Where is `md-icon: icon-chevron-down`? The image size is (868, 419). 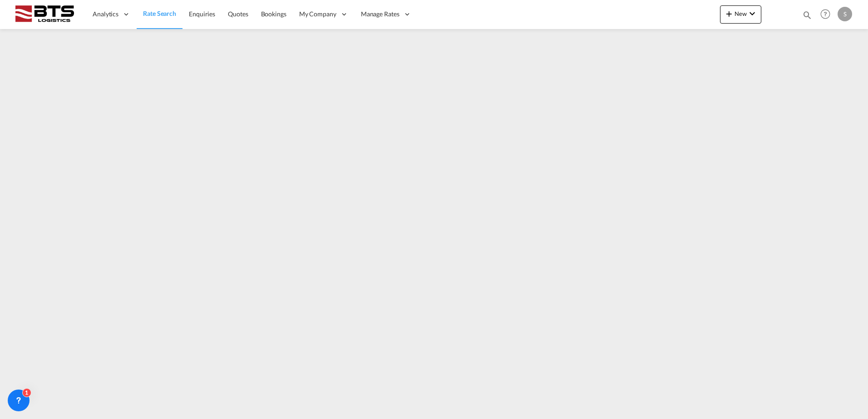 md-icon: icon-chevron-down is located at coordinates (752, 14).